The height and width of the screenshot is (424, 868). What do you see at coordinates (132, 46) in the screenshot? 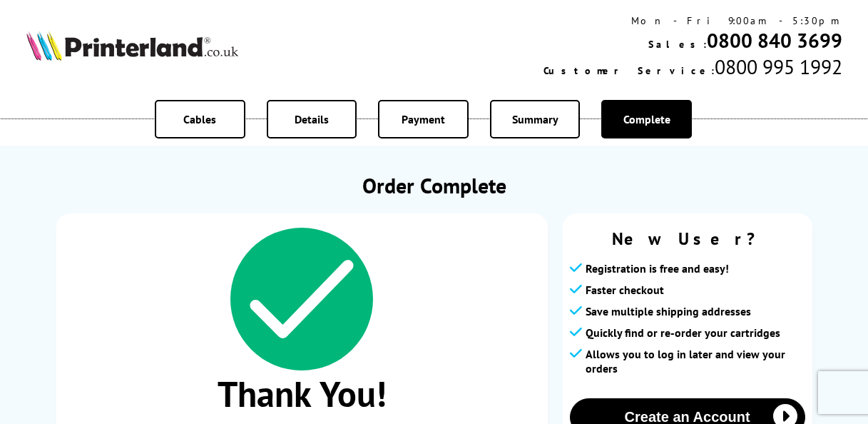
I see `img: Printerland Logo` at bounding box center [132, 46].